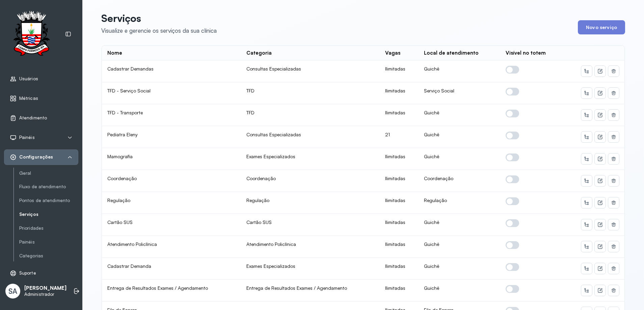 Image resolution: width=644 pixels, height=310 pixels. What do you see at coordinates (171, 115) in the screenshot?
I see `td: TFD - Transporte` at bounding box center [171, 115].